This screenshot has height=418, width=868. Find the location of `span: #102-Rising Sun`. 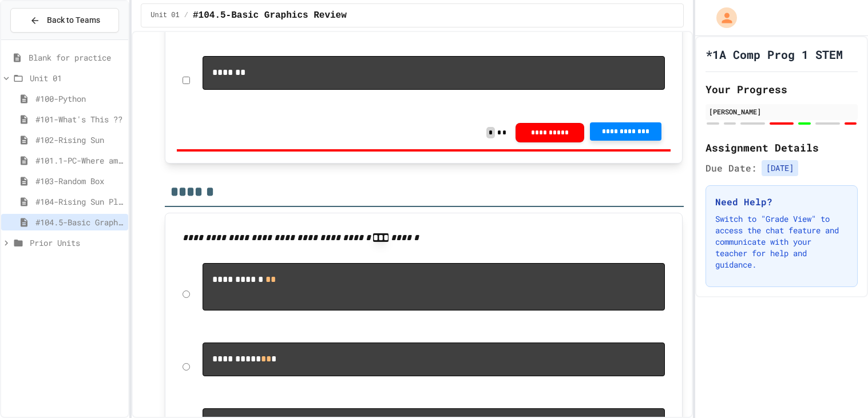

span: #102-Rising Sun is located at coordinates (80, 139).